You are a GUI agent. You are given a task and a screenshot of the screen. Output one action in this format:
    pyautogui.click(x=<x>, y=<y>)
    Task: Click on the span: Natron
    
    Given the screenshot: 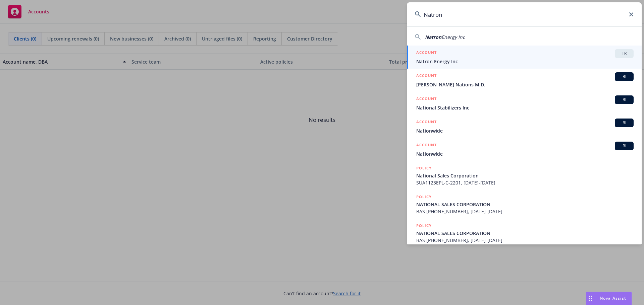 What is the action you would take?
    pyautogui.click(x=433, y=37)
    